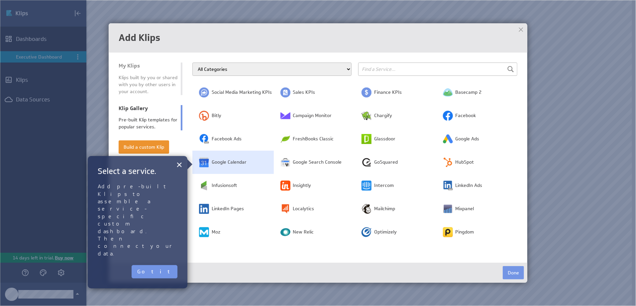 This screenshot has height=306, width=636. Describe the element at coordinates (313, 139) in the screenshot. I see `span: FreshBooks Classic` at that location.